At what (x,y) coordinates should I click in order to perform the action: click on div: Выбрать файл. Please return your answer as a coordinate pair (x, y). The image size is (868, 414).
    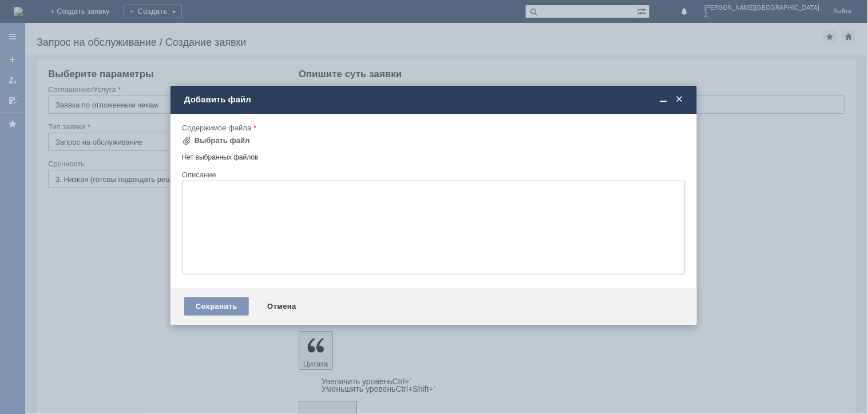
    Looking at the image, I should click on (222, 140).